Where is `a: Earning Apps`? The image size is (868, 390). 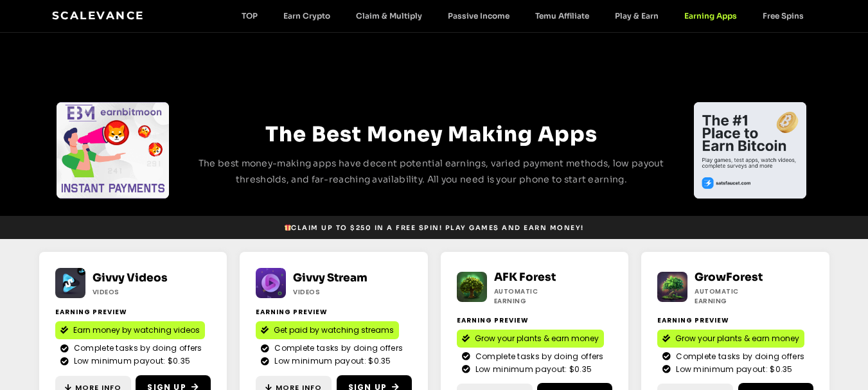
a: Earning Apps is located at coordinates (711, 16).